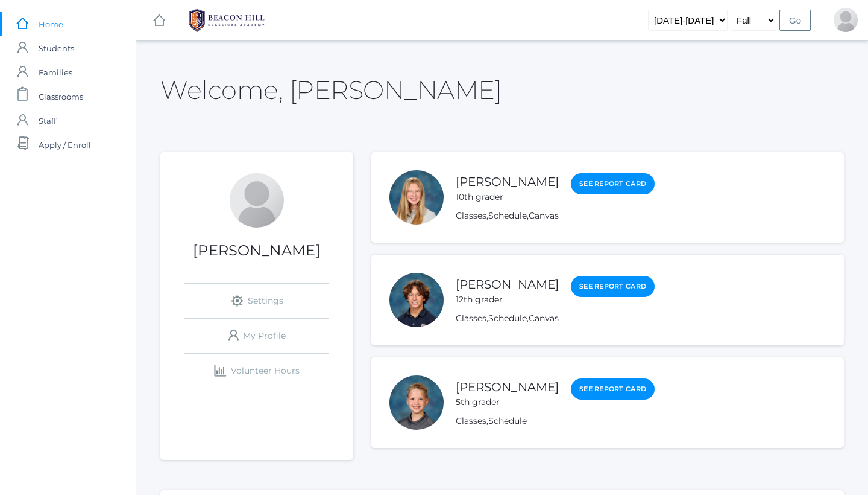  Describe the element at coordinates (257, 336) in the screenshot. I see `a: My Profile` at that location.